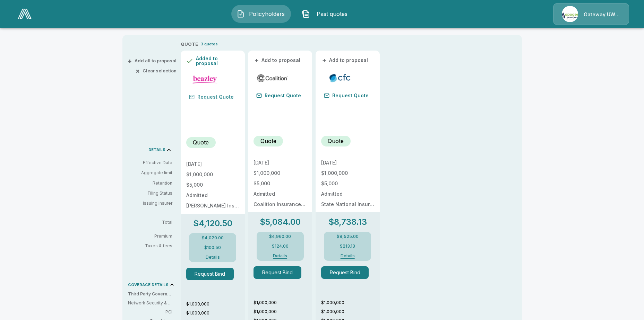  Describe the element at coordinates (150, 173) in the screenshot. I see `p: Aggregate limit` at that location.